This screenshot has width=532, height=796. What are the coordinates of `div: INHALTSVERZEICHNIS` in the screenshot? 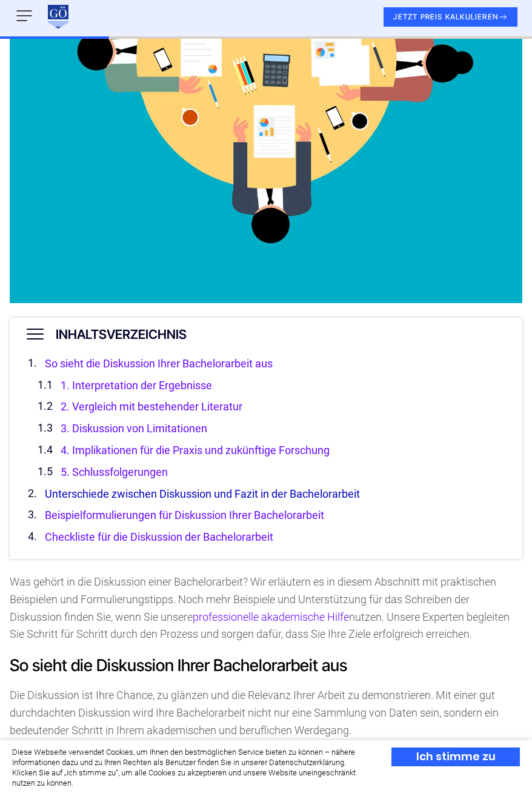 It's located at (121, 335).